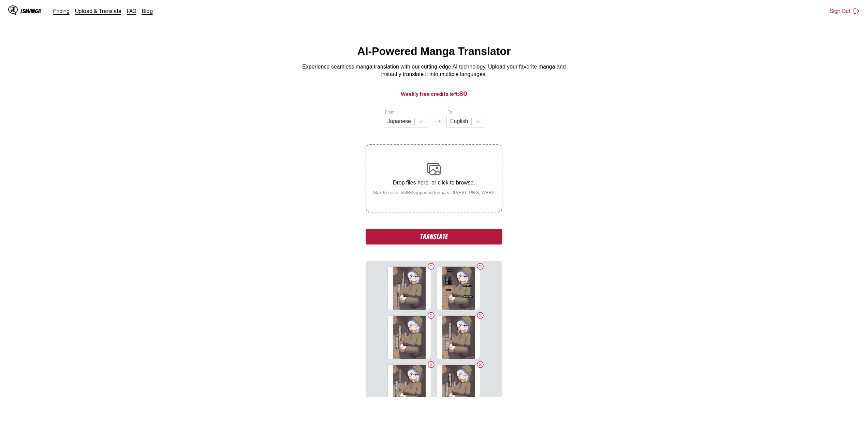 This screenshot has height=445, width=868. Describe the element at coordinates (434, 183) in the screenshot. I see `p: Drop files here, or click to browse.` at that location.